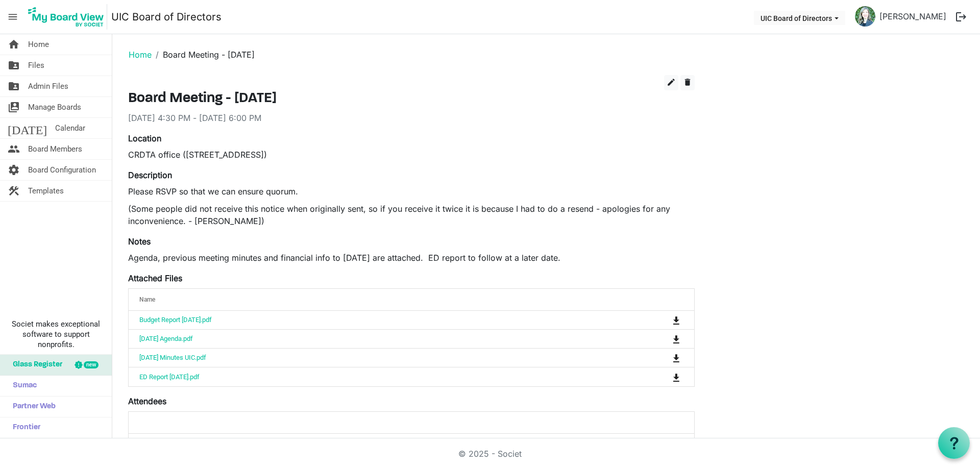  What do you see at coordinates (62, 170) in the screenshot?
I see `span: Board Configuration` at bounding box center [62, 170].